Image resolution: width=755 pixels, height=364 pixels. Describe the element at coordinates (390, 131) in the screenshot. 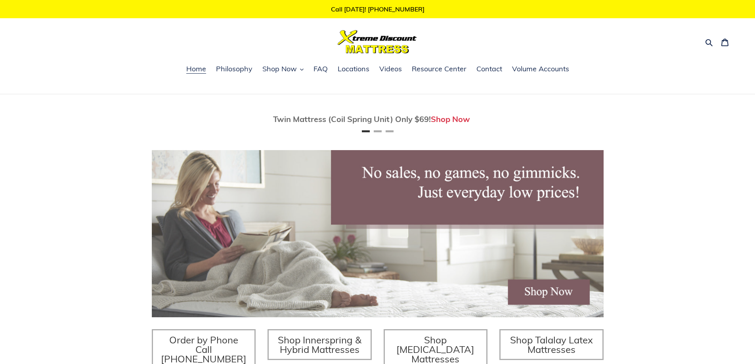

I see `button: Page 3` at that location.